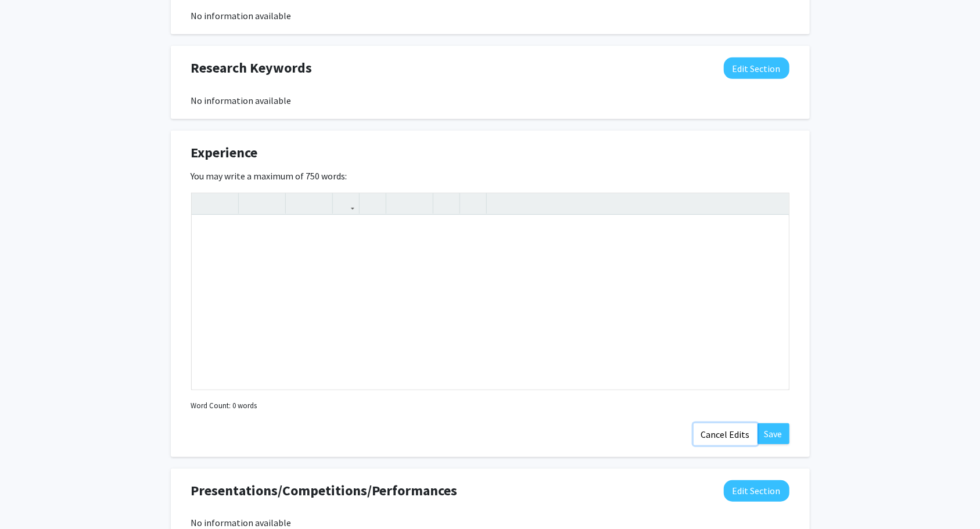 Image resolution: width=980 pixels, height=529 pixels. Describe the element at coordinates (756, 68) in the screenshot. I see `button: Edit Research Keywords` at that location.